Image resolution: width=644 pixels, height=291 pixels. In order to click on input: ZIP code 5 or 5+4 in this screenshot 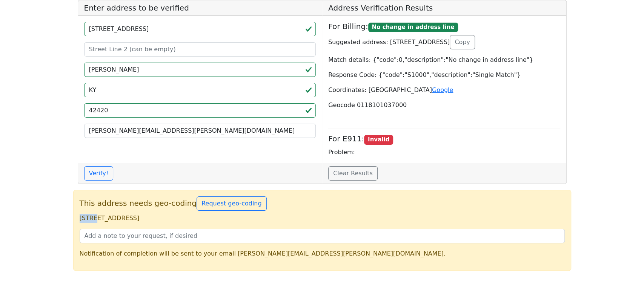, I will do `click(200, 110)`.